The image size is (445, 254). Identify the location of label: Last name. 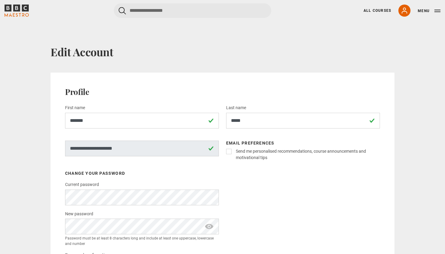
(236, 108).